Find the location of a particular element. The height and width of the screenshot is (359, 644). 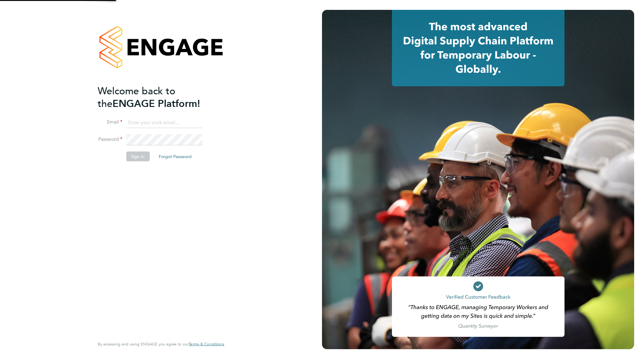

span: By accessing and using ENGAGE you agree to our is located at coordinates (161, 344).